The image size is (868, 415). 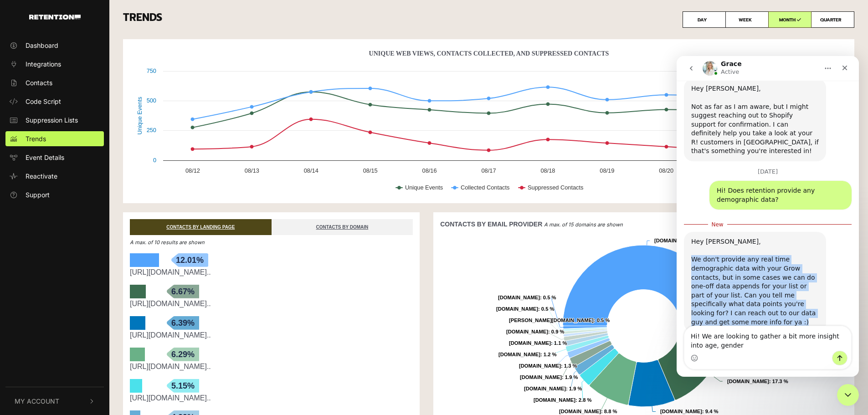 What do you see at coordinates (151, 130) in the screenshot?
I see `text: 250` at bounding box center [151, 130].